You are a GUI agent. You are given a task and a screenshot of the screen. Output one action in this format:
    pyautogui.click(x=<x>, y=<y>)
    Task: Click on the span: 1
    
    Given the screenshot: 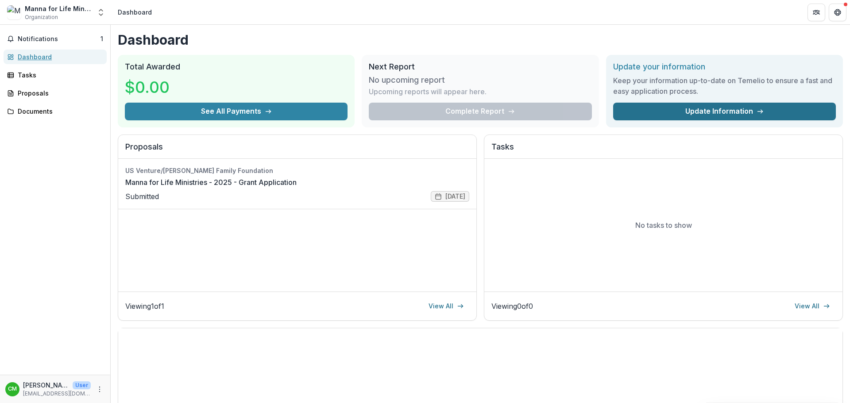 What is the action you would take?
    pyautogui.click(x=102, y=39)
    